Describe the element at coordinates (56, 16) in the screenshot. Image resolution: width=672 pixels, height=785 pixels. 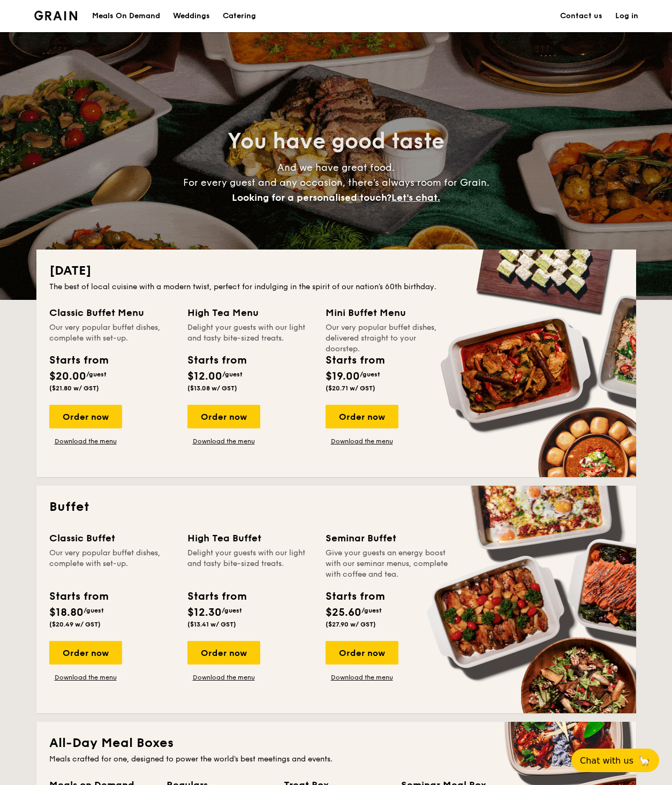
I see `img: Grain` at that location.